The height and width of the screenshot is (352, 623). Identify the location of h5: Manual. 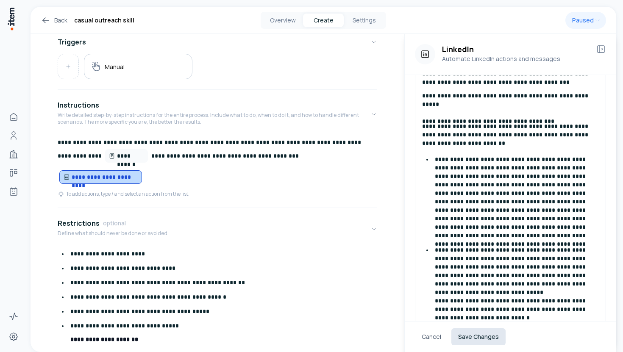
(114, 67).